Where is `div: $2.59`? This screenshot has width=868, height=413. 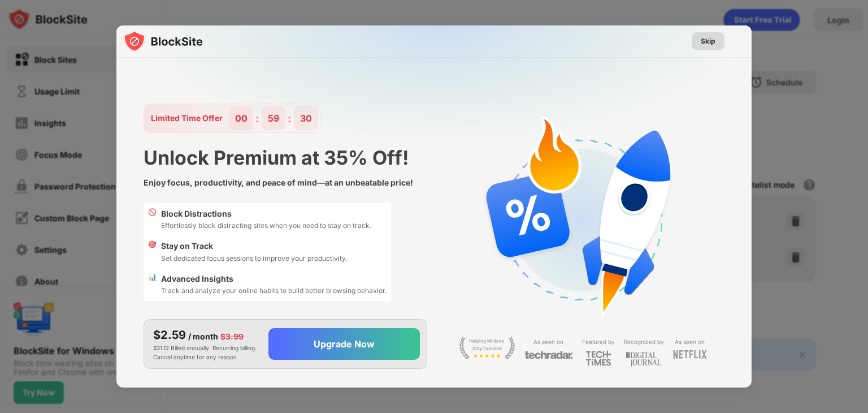 div: $2.59 is located at coordinates (170, 335).